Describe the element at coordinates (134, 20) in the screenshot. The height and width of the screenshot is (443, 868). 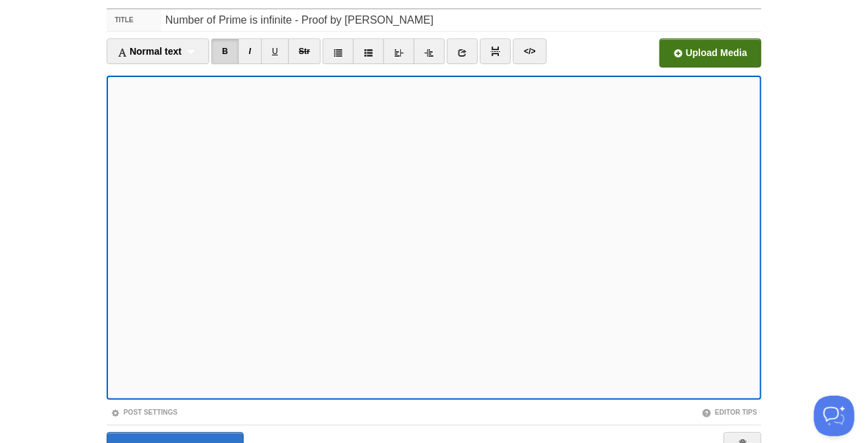
I see `label: Title` at that location.